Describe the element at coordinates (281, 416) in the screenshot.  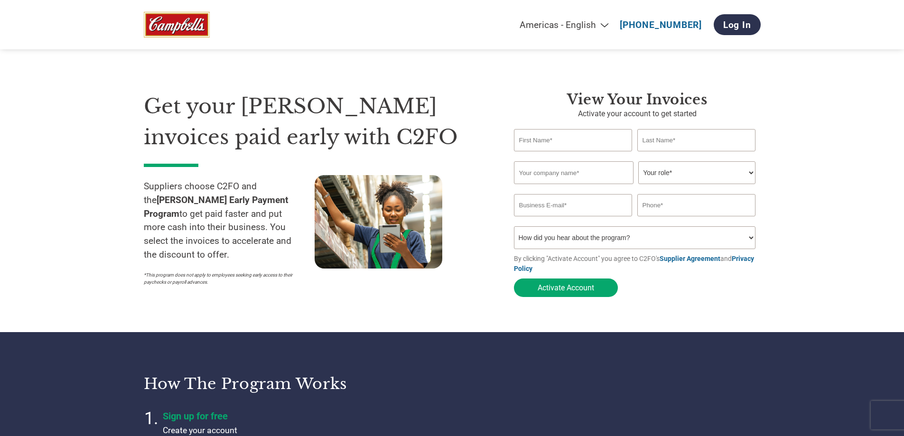
I see `h4: Sign up for free` at that location.